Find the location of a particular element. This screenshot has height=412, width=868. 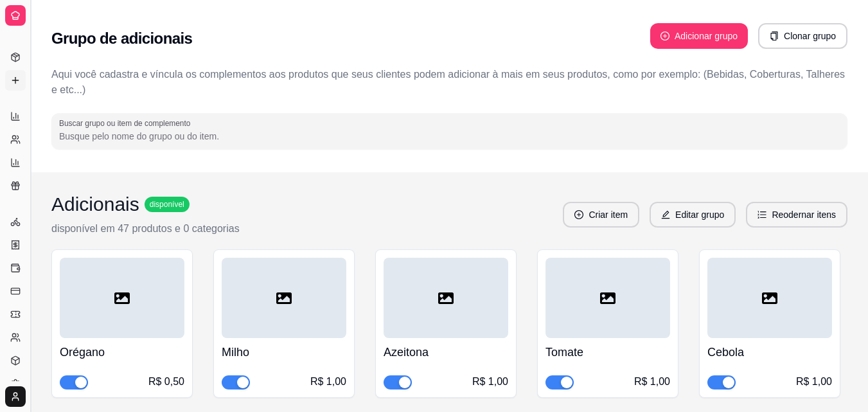

button: ordered-listReodernar itens is located at coordinates (796, 215).